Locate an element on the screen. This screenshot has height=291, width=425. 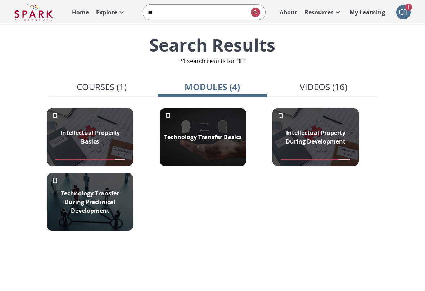
a: Explore is located at coordinates (111, 12).